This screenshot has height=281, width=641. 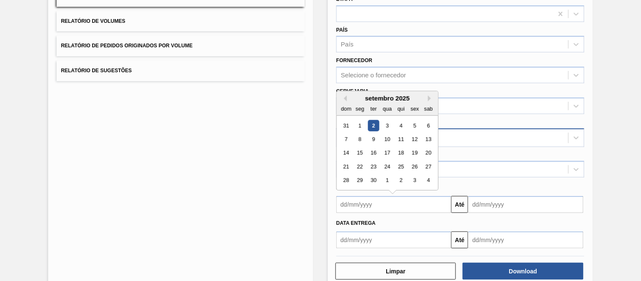 What do you see at coordinates (414, 125) in the screenshot?
I see `div: Choose sexta-feira, 5 de setembro de 2025` at bounding box center [414, 125].